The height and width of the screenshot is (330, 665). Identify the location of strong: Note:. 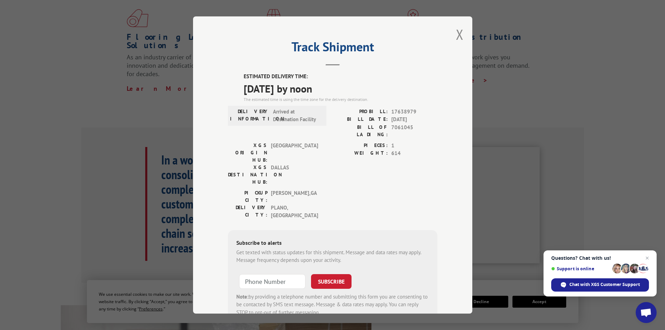
(242, 296).